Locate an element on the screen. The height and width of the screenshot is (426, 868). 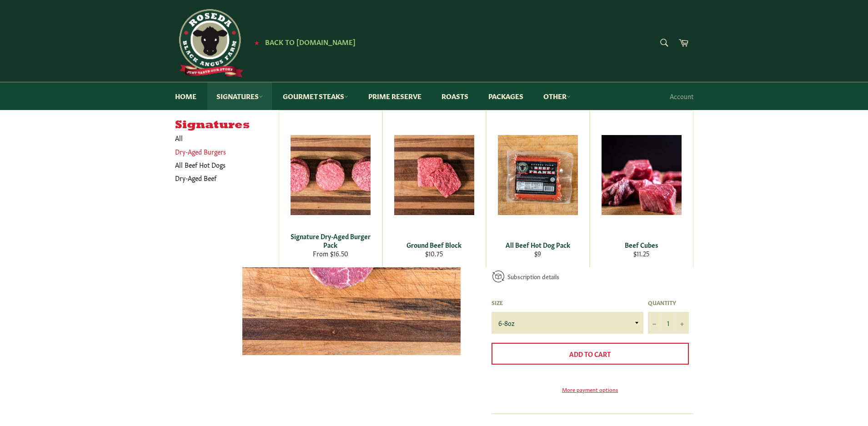
span: Add to Cart is located at coordinates (589, 354).